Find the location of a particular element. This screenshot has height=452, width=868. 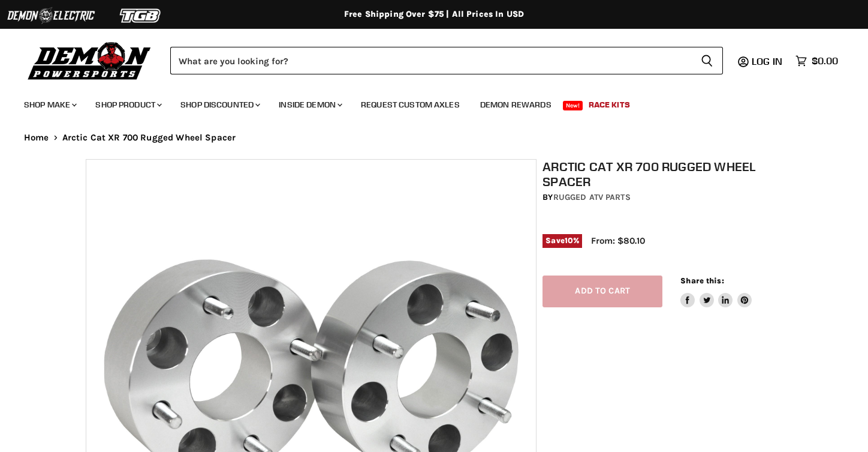

a: Shop Discounted is located at coordinates (219, 105).